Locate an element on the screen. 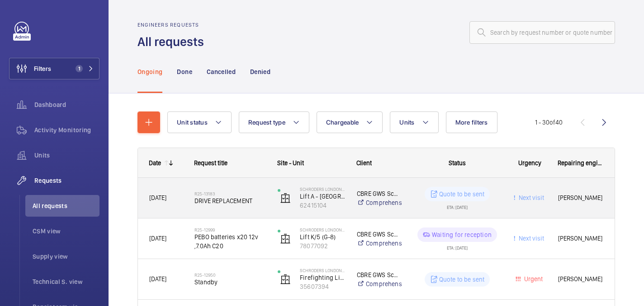  span: Supply view is located at coordinates (66, 256).